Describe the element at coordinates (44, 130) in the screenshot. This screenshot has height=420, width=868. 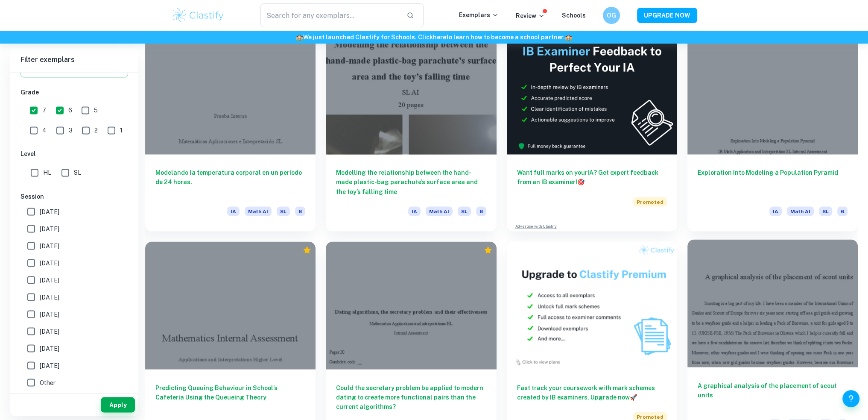
I see `span: 4` at that location.